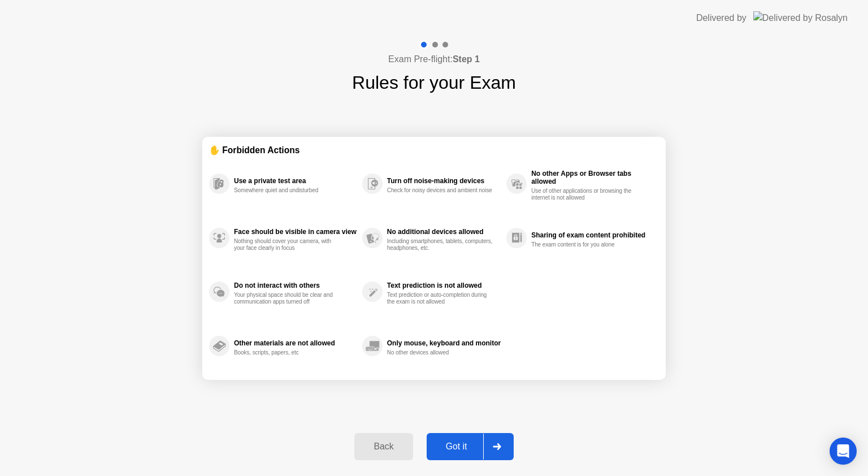 The width and height of the screenshot is (868, 476). Describe the element at coordinates (443, 343) in the screenshot. I see `div: Only mouse, keyboard and monitor` at that location.